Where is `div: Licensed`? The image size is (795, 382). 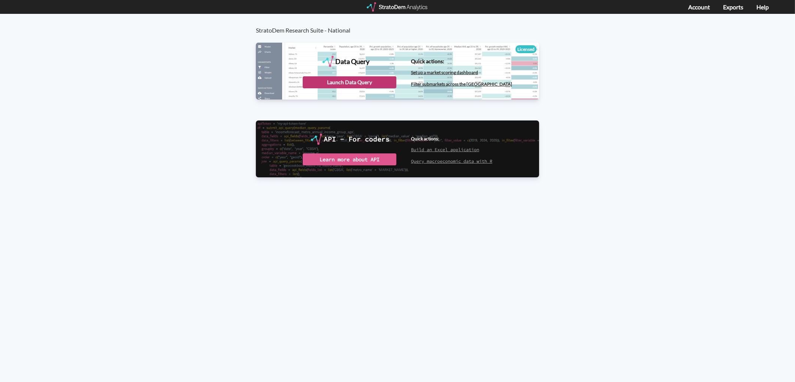
div: Licensed is located at coordinates (526, 49).